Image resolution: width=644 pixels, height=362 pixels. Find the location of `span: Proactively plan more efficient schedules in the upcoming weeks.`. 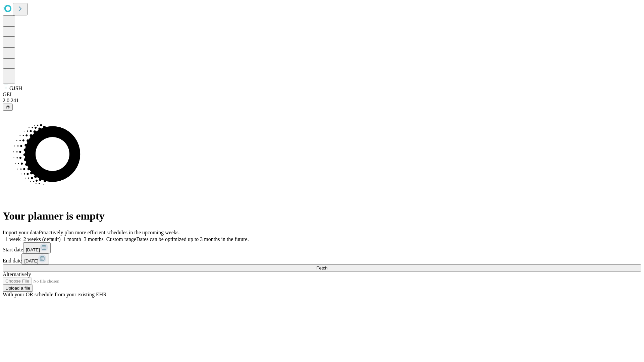

span: Proactively plan more efficient schedules in the upcoming weeks. is located at coordinates (110, 232).